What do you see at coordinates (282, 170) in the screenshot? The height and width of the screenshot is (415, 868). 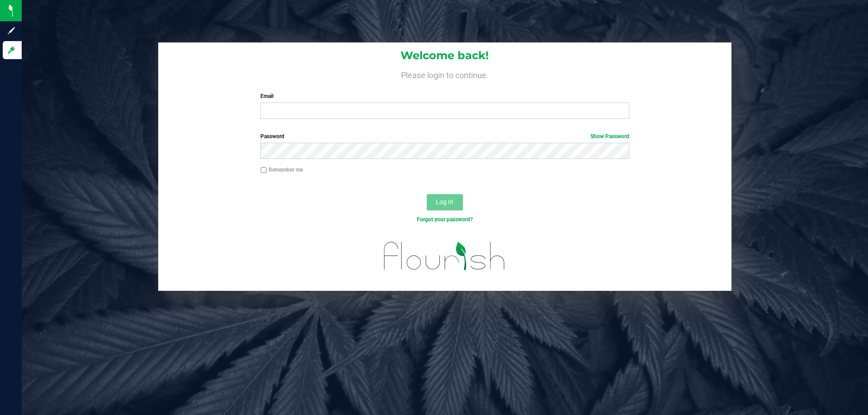 I see `label: Remember me` at bounding box center [282, 170].